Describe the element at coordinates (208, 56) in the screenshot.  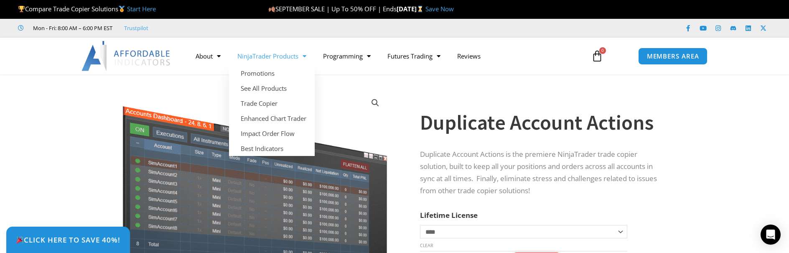
I see `a: About` at that location.